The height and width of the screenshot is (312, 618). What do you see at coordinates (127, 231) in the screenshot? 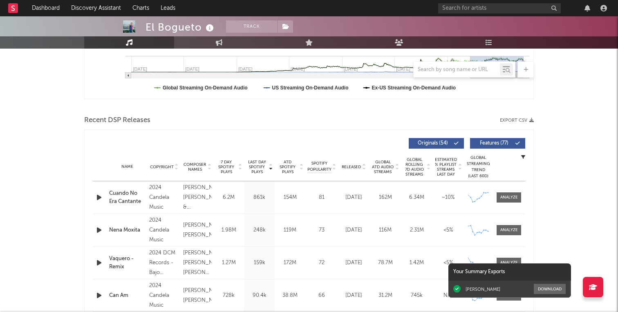
I see `div: Nena Moxita` at bounding box center [127, 231].